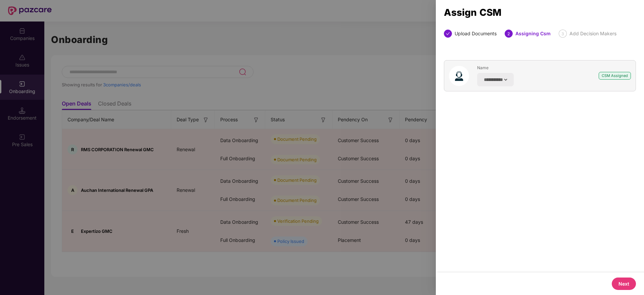 Image resolution: width=644 pixels, height=295 pixels. I want to click on span: 3, so click(563, 34).